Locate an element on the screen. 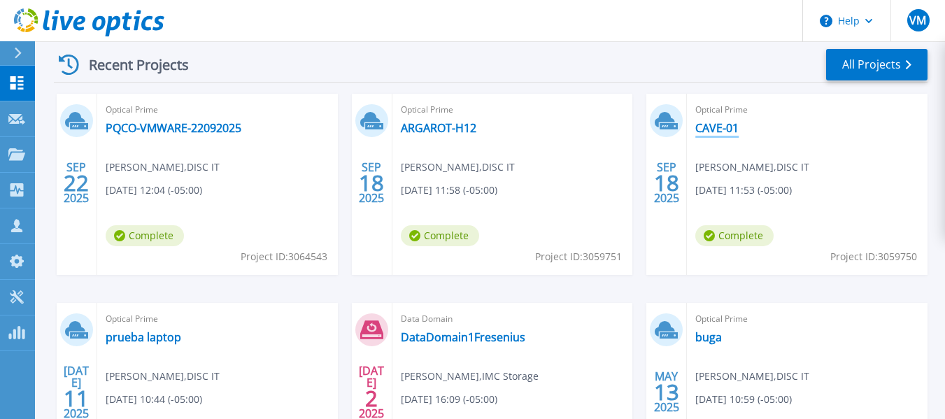 Image resolution: width=945 pixels, height=419 pixels. a: PQCO-VMWARE-22092025 is located at coordinates (173, 128).